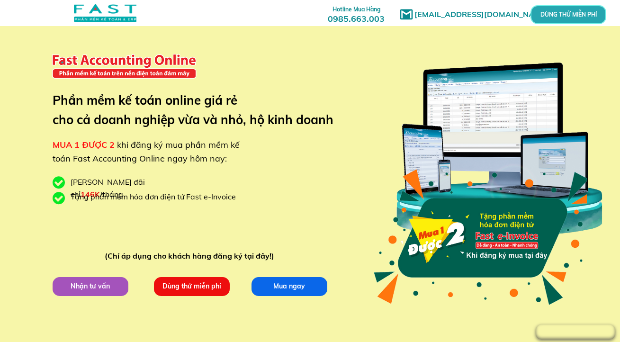 The width and height of the screenshot is (620, 342). I want to click on span: 146K, so click(90, 194).